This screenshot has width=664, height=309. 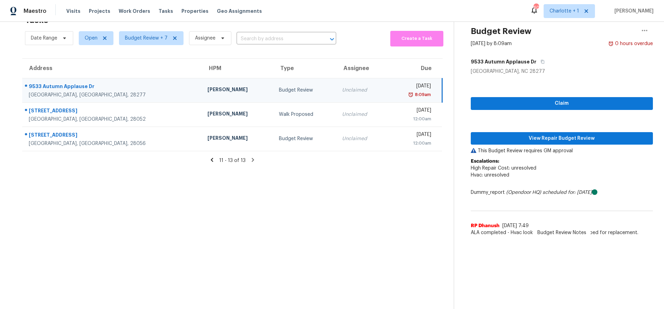 I want to click on button: Open, so click(x=332, y=39).